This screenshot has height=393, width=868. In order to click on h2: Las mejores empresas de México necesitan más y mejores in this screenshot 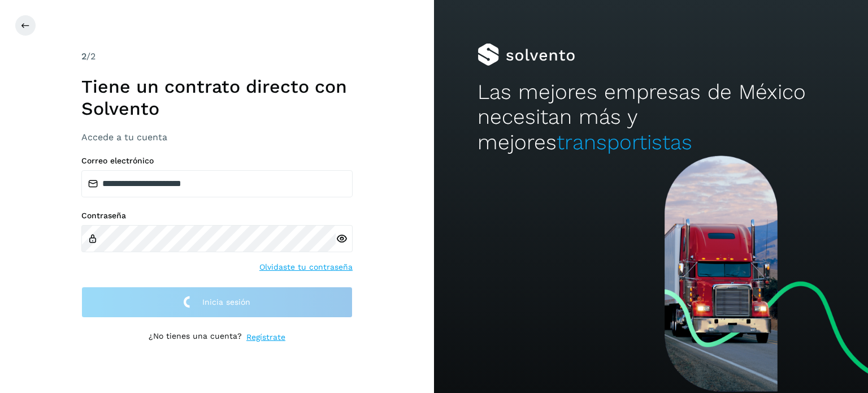, I will do `click(651, 117)`.